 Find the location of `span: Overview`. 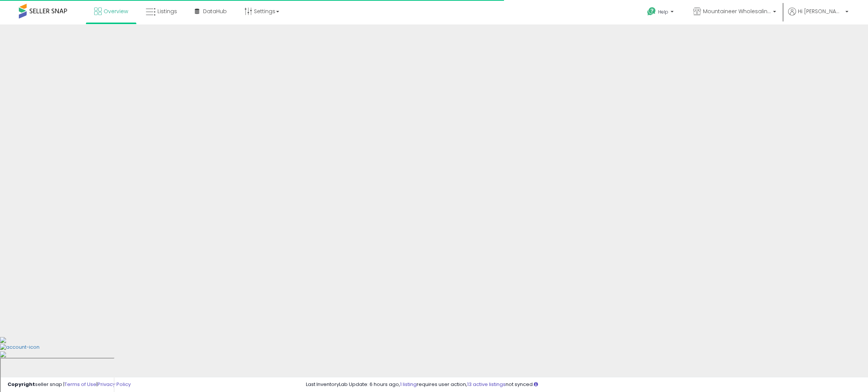

span: Overview is located at coordinates (116, 11).